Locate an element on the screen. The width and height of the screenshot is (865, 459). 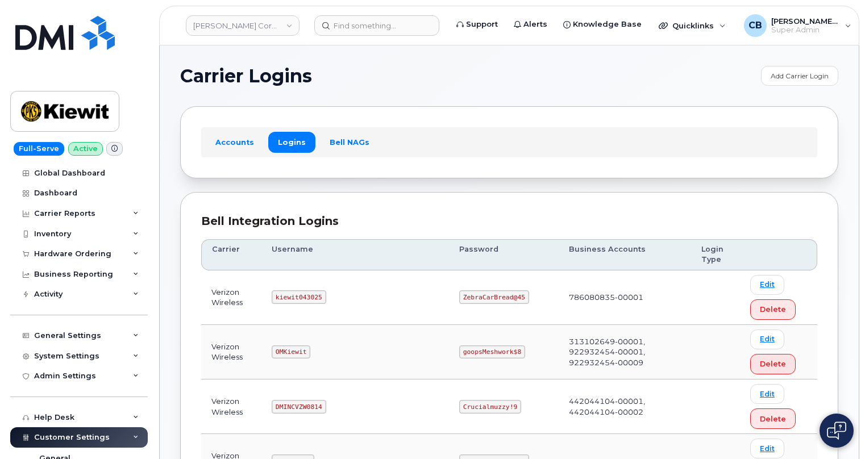
th: Login Type is located at coordinates (716, 255).